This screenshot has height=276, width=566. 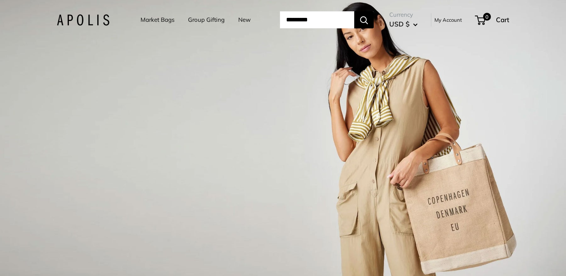 I want to click on button: USD $, so click(x=403, y=24).